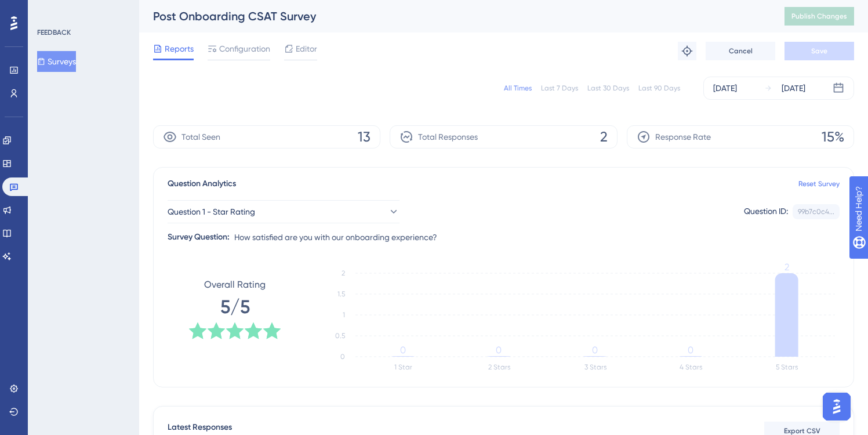  What do you see at coordinates (448, 137) in the screenshot?
I see `span: Total Responses` at bounding box center [448, 137].